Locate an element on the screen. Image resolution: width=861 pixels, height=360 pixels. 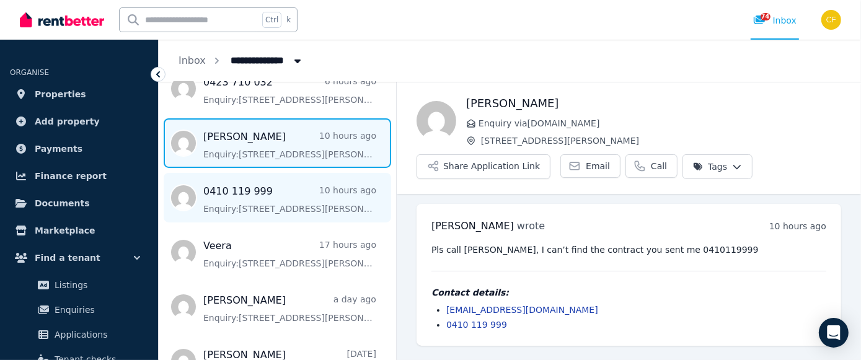
span: Marketplace is located at coordinates (64, 231).